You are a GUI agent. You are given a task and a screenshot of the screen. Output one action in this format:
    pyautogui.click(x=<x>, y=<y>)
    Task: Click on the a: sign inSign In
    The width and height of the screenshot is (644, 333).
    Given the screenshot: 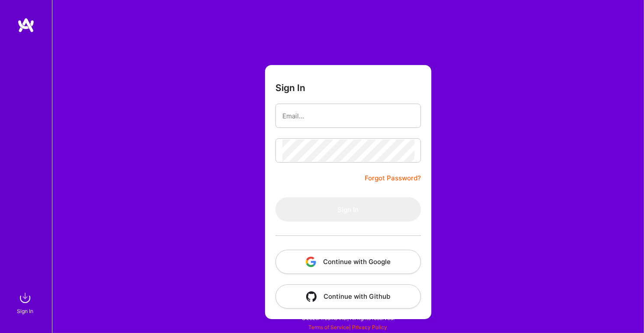 What is the action you would take?
    pyautogui.click(x=26, y=302)
    